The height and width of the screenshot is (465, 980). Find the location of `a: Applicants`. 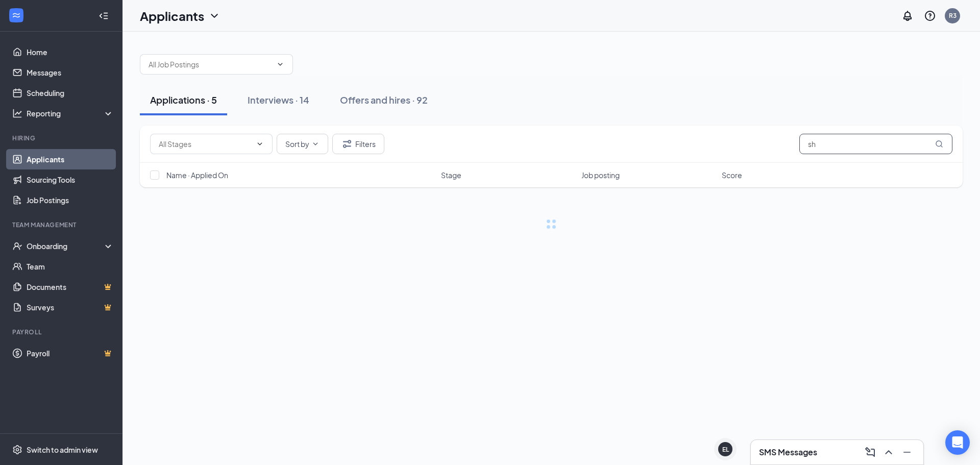

a: Applicants is located at coordinates (70, 159).